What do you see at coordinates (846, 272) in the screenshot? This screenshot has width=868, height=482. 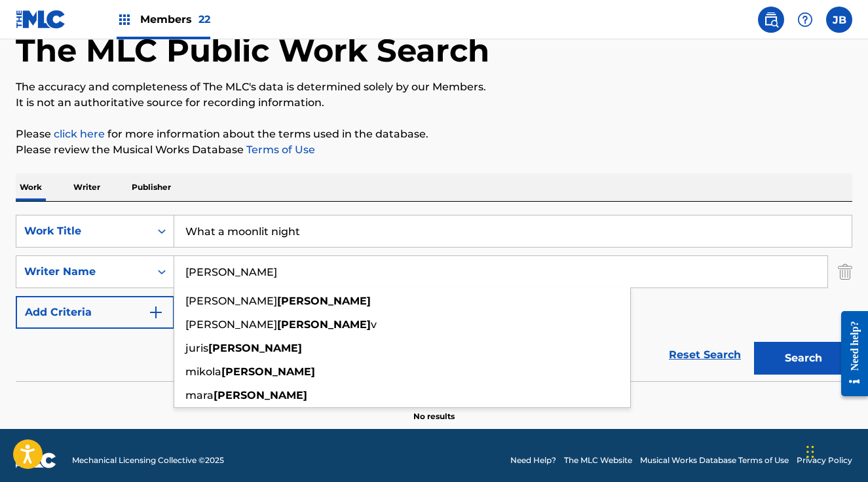 I see `img: Delete Criterion` at bounding box center [846, 272].